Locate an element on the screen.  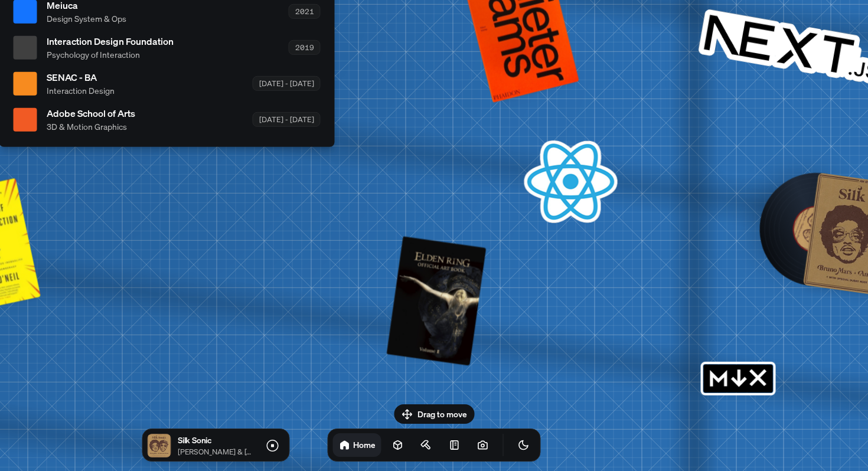
h1: Home is located at coordinates (364, 445).